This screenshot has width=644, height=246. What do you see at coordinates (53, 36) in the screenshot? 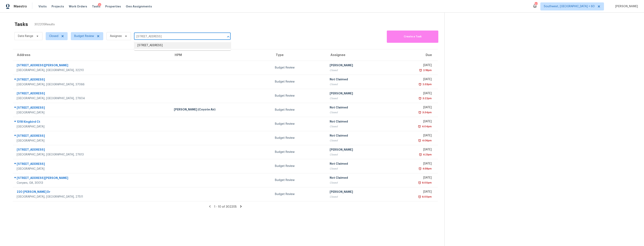
I see `span: Closed` at bounding box center [53, 36].